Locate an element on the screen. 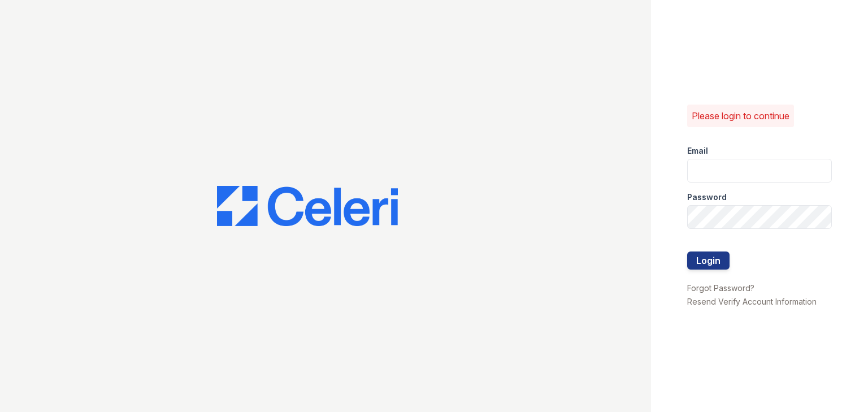  a: Forgot Password? is located at coordinates (720, 287).